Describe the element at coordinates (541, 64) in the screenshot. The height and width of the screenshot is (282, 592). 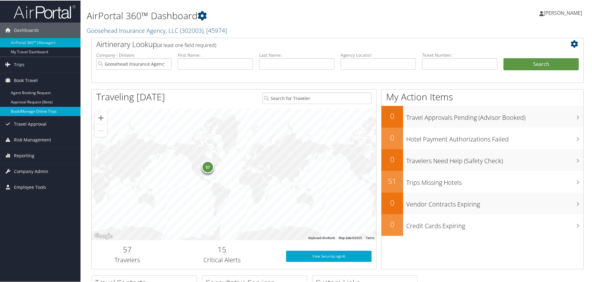
I see `button: Search` at that location.